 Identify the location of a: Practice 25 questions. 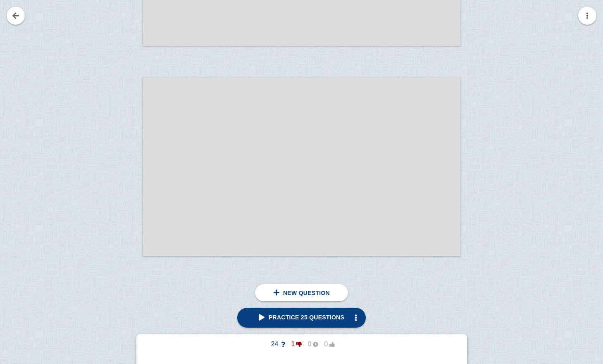
(302, 318).